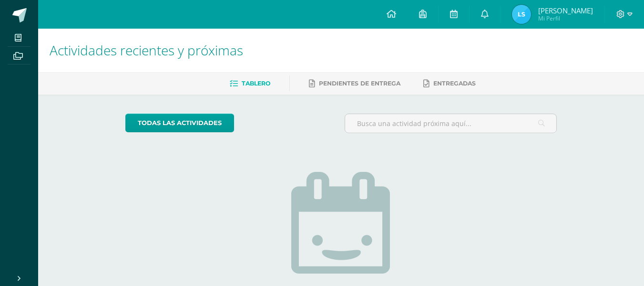  I want to click on span: Mi Perfil, so click(565, 18).